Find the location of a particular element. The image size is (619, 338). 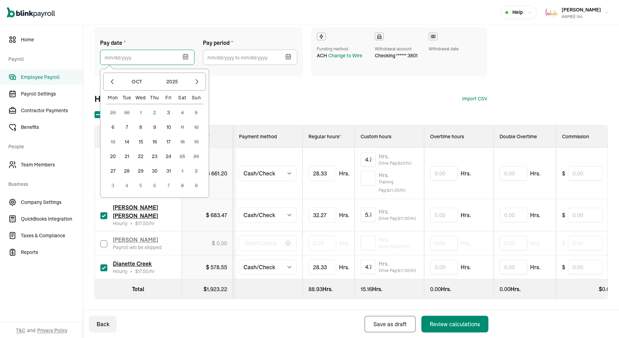

div: Wed is located at coordinates (141, 98).